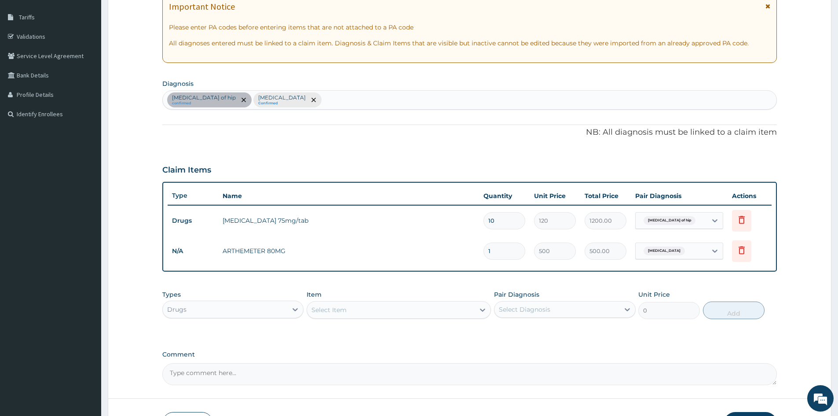 The height and width of the screenshot is (416, 838). I want to click on label: Item, so click(314, 294).